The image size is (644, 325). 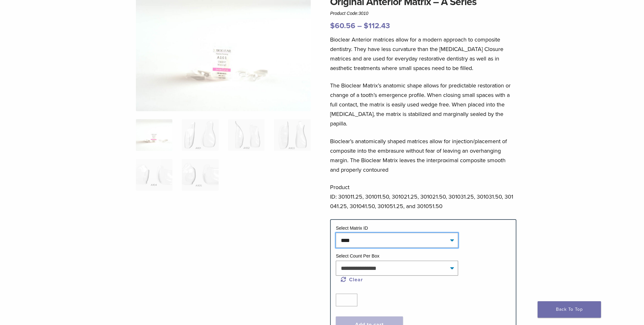 What do you see at coordinates (423, 197) in the screenshot?
I see `p: Product ID: 301011.25, 301011.50, 301021.25, 301021.50, 301031.25, 301031.50, 301041.25, 301041.5...` at bounding box center [423, 197].